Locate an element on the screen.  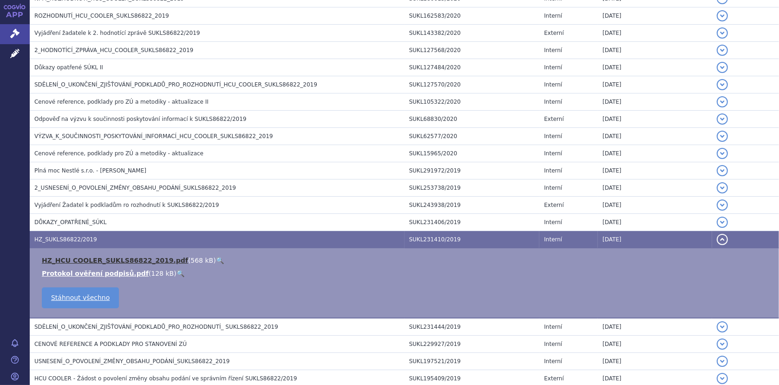
span: Vyjádření žadatele k 2. hodnotící zprávě SUKLS86822/2019 is located at coordinates (117, 33).